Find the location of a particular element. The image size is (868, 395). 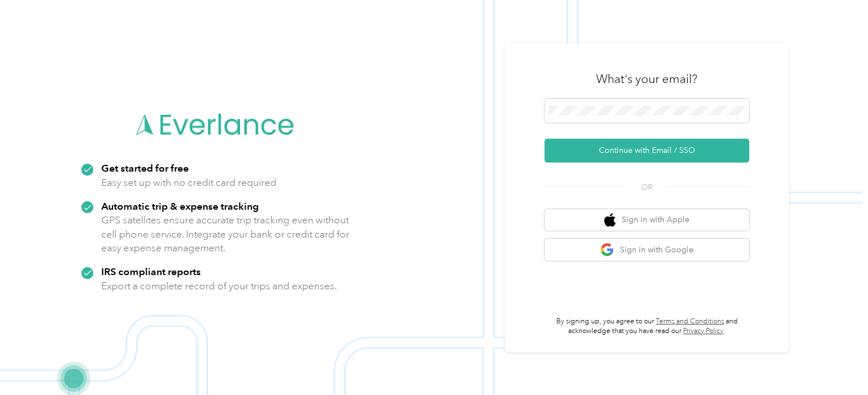

img: google logo is located at coordinates (607, 250).